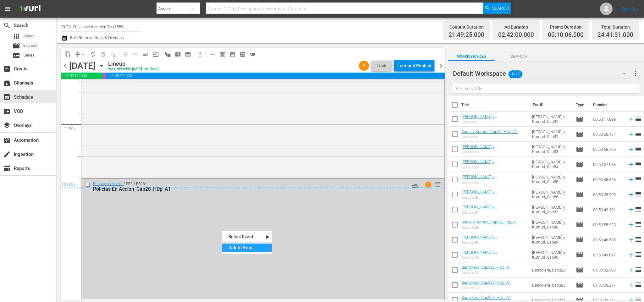 The width and height of the screenshot is (644, 302). I want to click on td: 00:50:25.998, so click(608, 195).